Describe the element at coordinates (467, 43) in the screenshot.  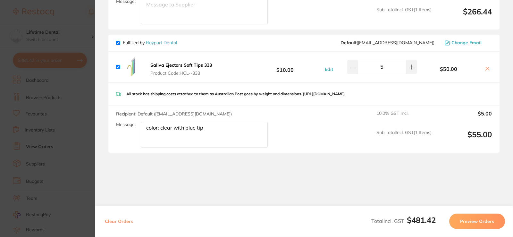
I see `button: Change Email` at that location.